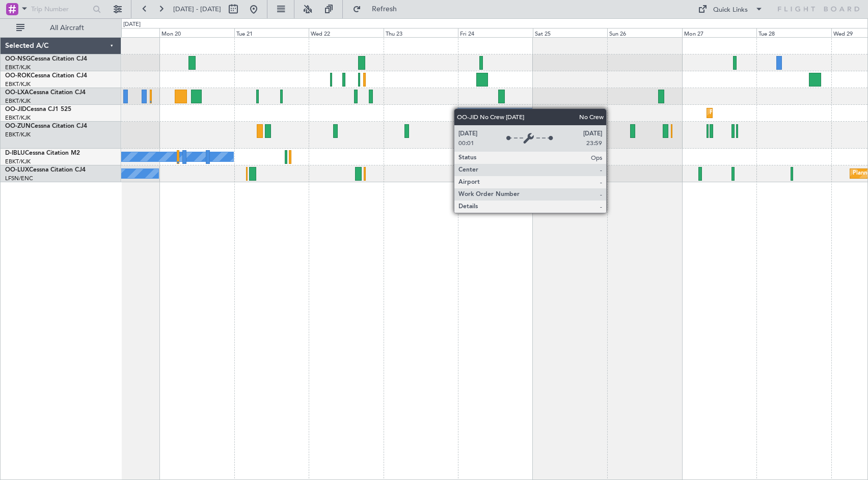 The image size is (868, 480). Describe the element at coordinates (46, 76) in the screenshot. I see `a: OO-ROKCessna Citation CJ4` at that location.